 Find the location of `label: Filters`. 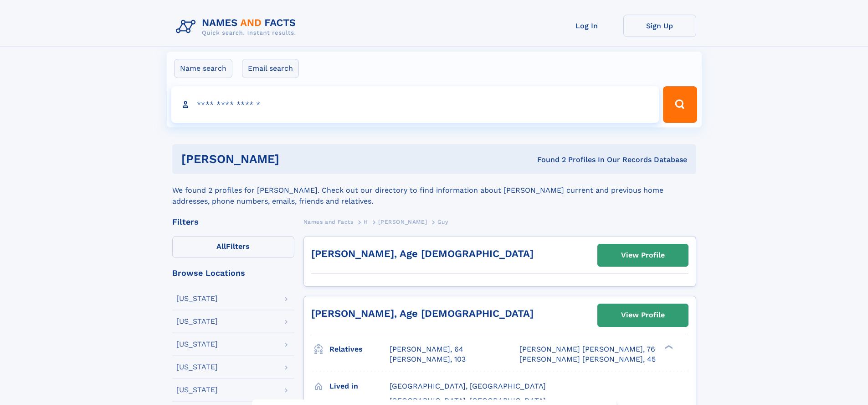

label: Filters is located at coordinates (233, 246).